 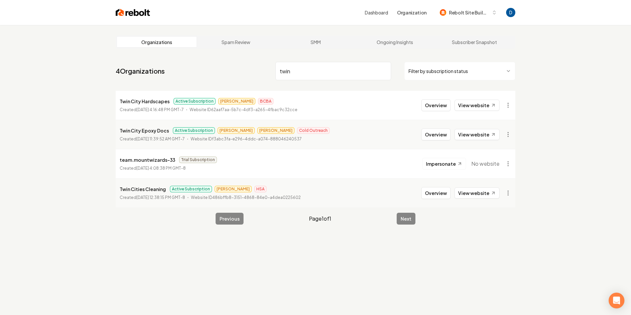 What do you see at coordinates (443, 12) in the screenshot?
I see `img: Rebolt Site Builder` at bounding box center [443, 12].